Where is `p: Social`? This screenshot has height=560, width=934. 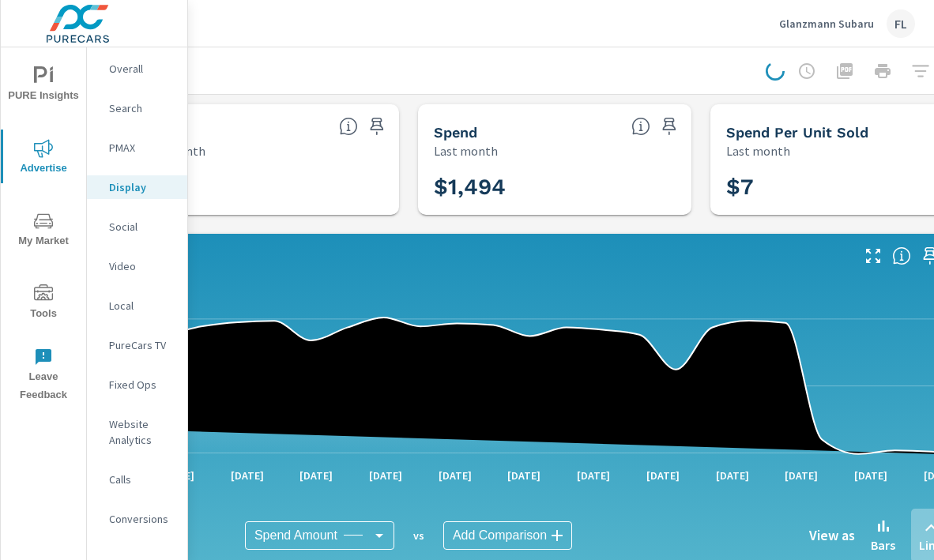
p: Social is located at coordinates (141, 227).